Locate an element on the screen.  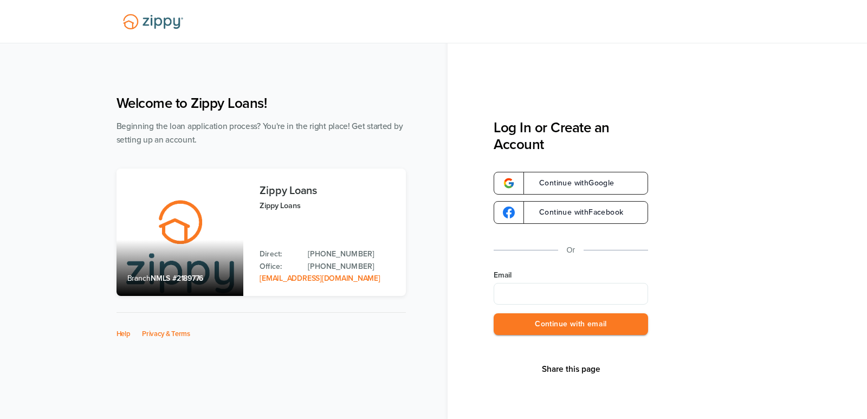
a: google-logoContinue withGoogle is located at coordinates (571, 183).